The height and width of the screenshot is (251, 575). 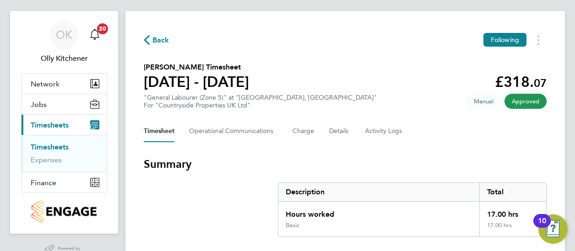 I want to click on button: Charge, so click(x=304, y=131).